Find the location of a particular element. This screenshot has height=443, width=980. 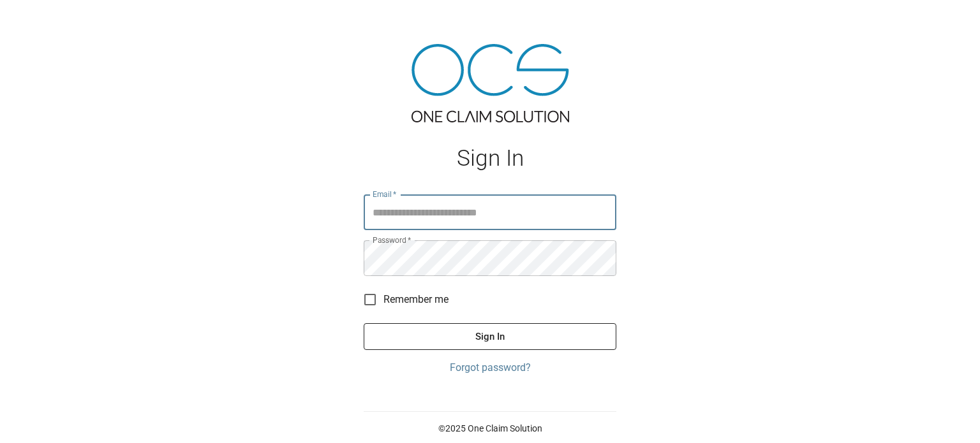

a: Forgot password? is located at coordinates (490, 368).